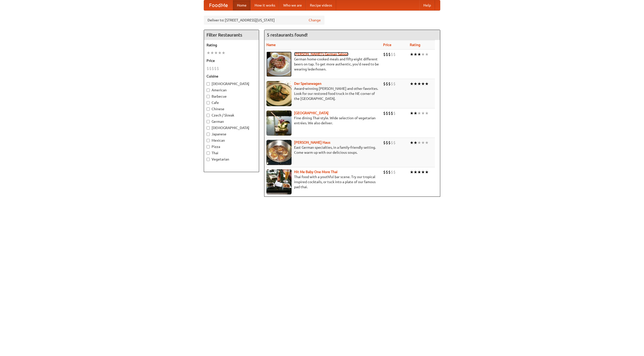  I want to click on a: Hit Me Baby One More Thai, so click(316, 172).